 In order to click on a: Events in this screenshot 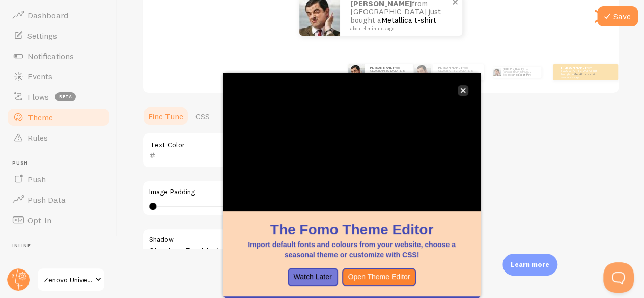, I will do `click(58, 76)`.